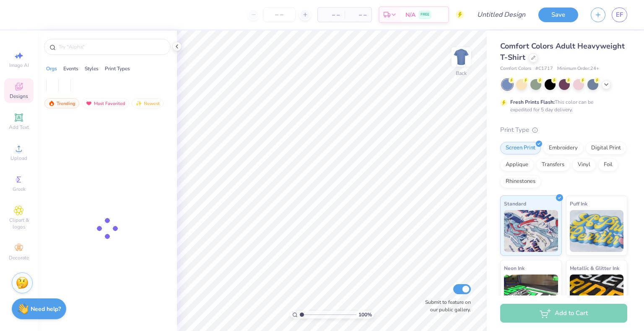 This screenshot has height=331, width=644. What do you see at coordinates (52, 103) in the screenshot?
I see `img: trending.gif` at bounding box center [52, 103].